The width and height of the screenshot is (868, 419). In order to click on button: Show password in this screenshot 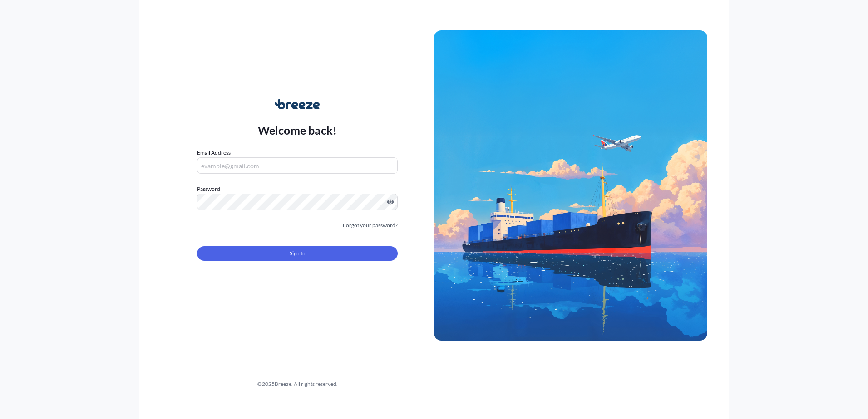, I will do `click(390, 202)`.